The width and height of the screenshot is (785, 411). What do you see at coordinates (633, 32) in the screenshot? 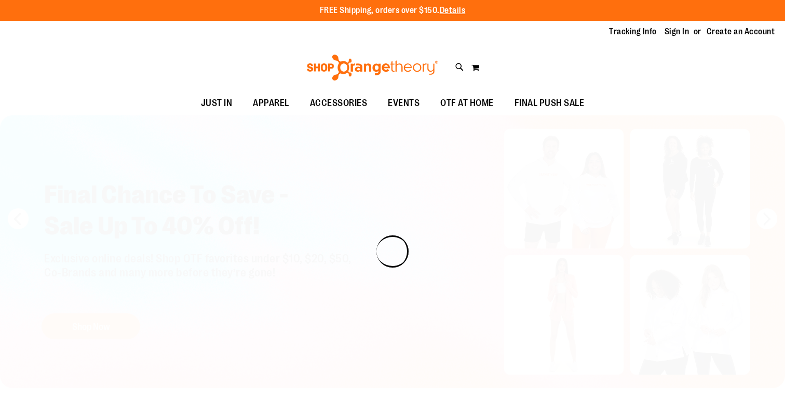
I see `a: Tracking Info` at bounding box center [633, 32].